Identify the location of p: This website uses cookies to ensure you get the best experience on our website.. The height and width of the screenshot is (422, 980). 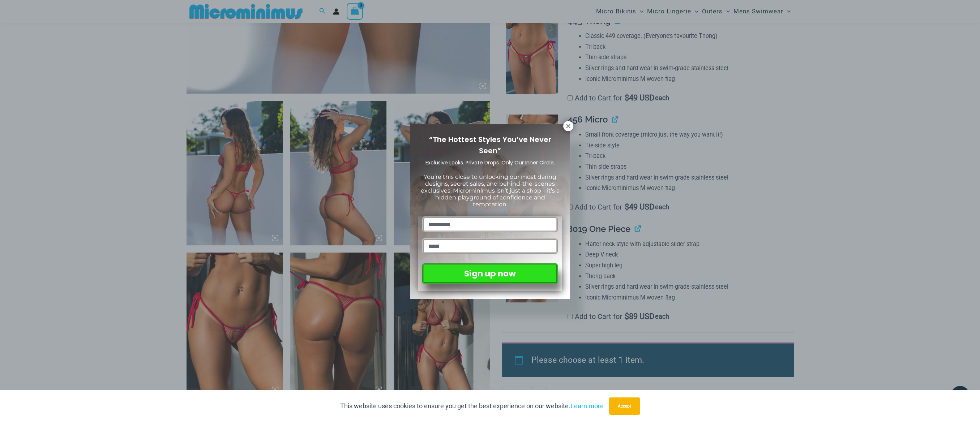
(472, 406).